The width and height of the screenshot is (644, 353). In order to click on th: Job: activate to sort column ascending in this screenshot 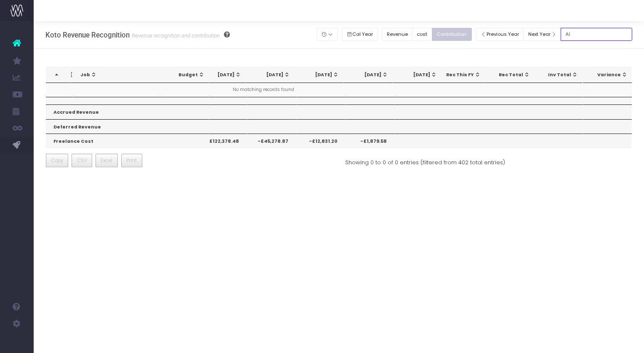, I will do `click(118, 75)`.